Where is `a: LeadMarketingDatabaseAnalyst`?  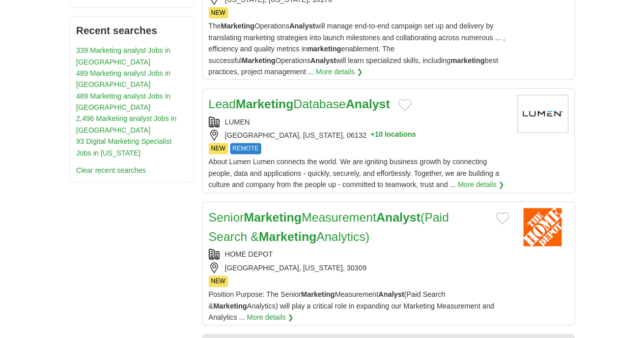 a: LeadMarketingDatabaseAnalyst is located at coordinates (299, 104).